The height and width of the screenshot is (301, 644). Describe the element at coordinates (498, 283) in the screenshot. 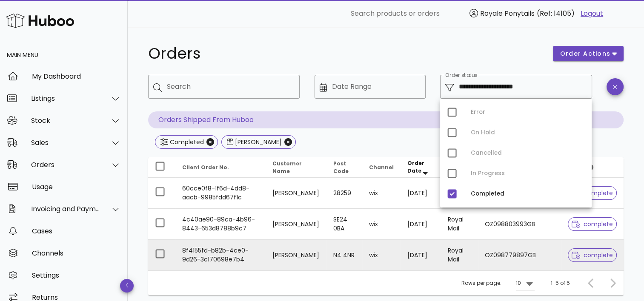

I see `div: Rows per page:` at that location.